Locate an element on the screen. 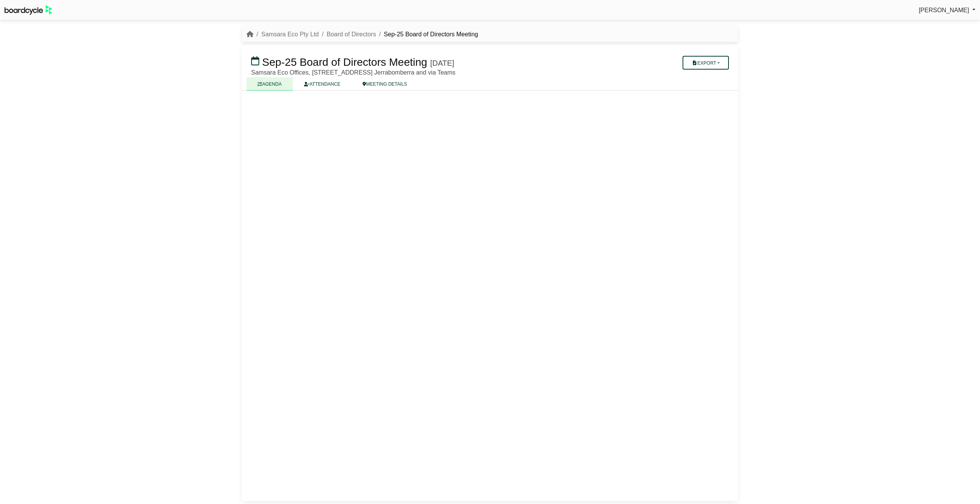 This screenshot has height=504, width=980. a: Board of Directors is located at coordinates (351, 34).